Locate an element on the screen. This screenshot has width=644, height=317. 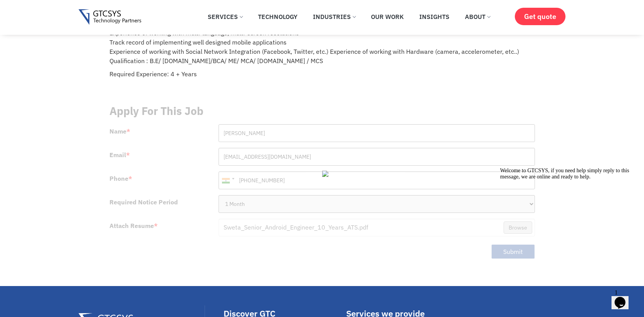
span: Welcome to GTCSYS, if you need help simply reply to this message, we are online and ready to help. is located at coordinates (67, 9).